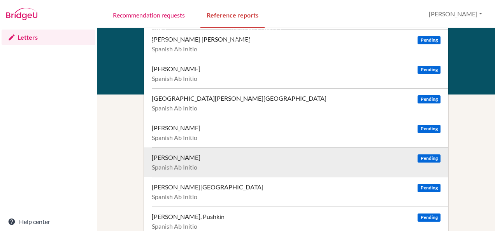 The image size is (495, 231). What do you see at coordinates (48, 222) in the screenshot?
I see `a: Help center` at bounding box center [48, 222].